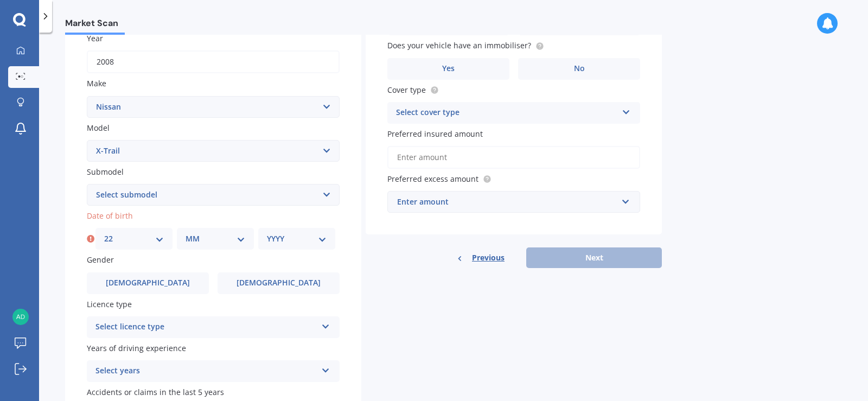  Describe the element at coordinates (155, 392) in the screenshot. I see `span: Accidents or claims in the last 5 years` at that location.